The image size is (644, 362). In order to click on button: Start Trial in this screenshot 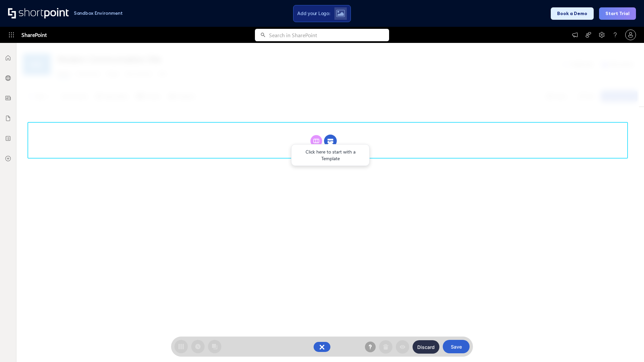, I will do `click(617, 14)`.